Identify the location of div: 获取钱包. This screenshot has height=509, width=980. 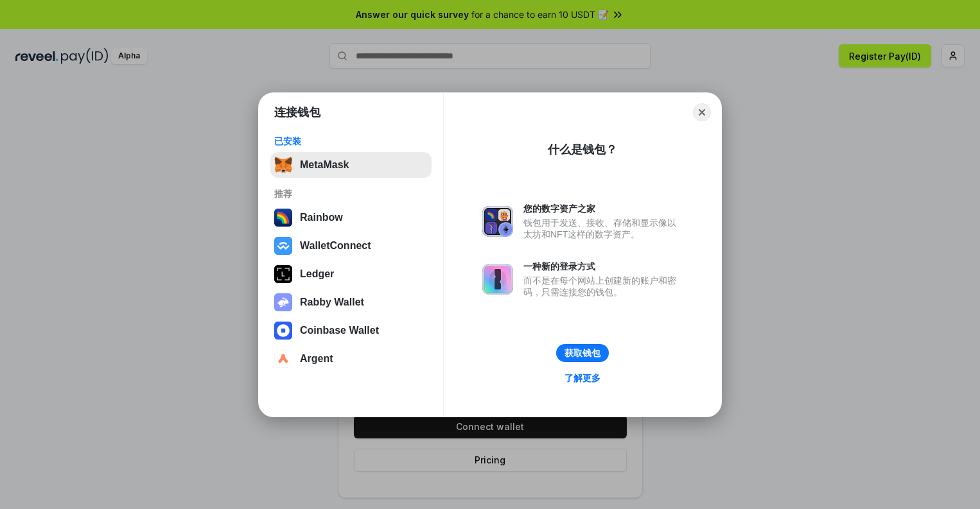
(583, 354).